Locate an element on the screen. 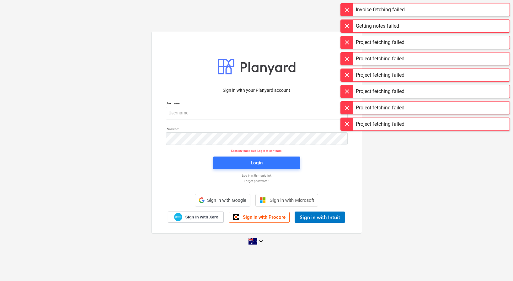 This screenshot has width=513, height=281. p: Log in with magic link is located at coordinates (257, 175).